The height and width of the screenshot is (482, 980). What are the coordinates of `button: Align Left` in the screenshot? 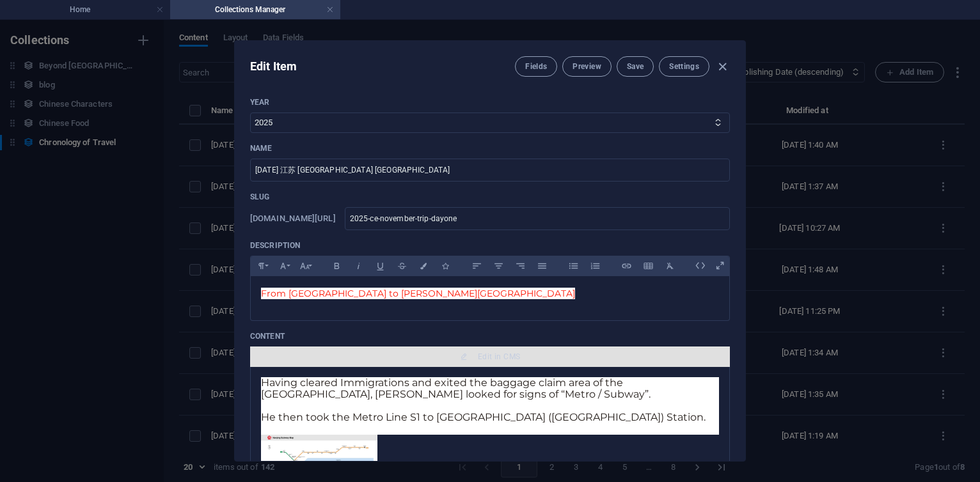 It's located at (476, 266).